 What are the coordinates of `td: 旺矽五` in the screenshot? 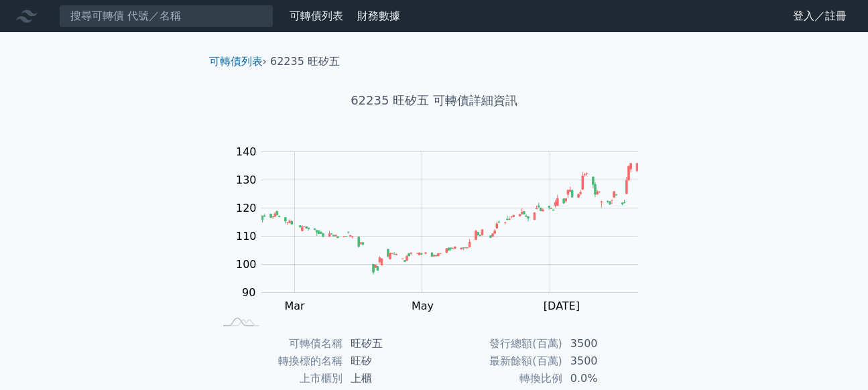 It's located at (388, 344).